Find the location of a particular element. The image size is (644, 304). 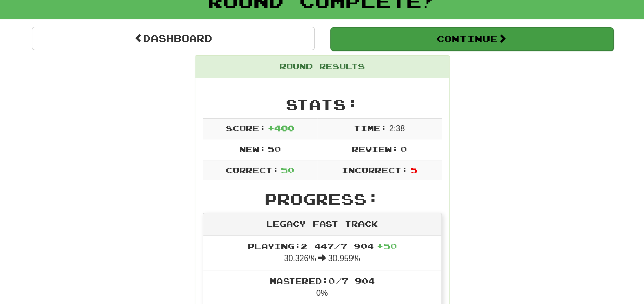

span: Score: is located at coordinates (245, 128).